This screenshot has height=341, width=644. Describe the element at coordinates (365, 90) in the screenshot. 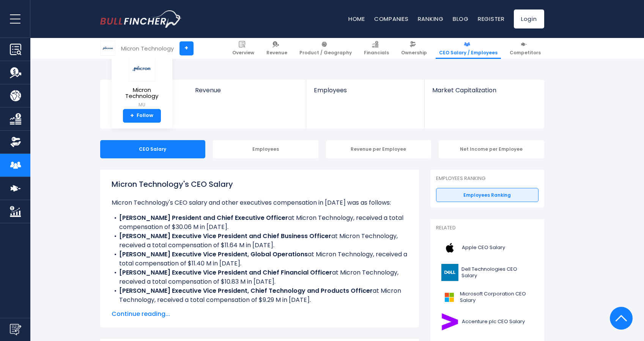

I see `span: Employees` at that location.